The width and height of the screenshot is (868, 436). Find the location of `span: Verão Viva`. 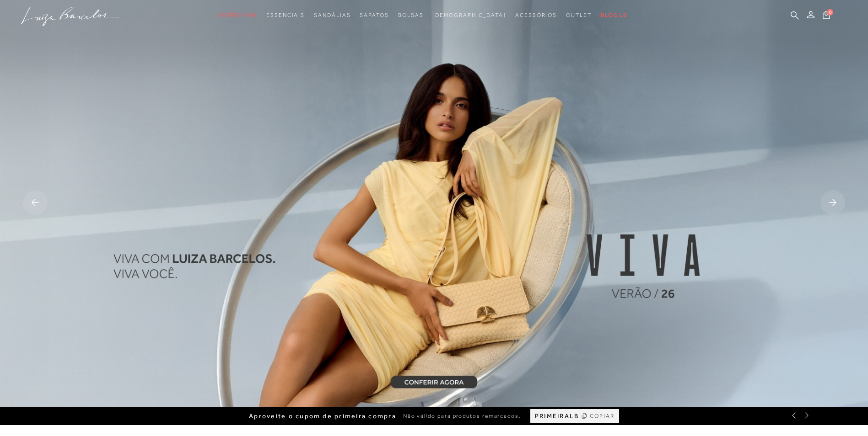

span: Verão Viva is located at coordinates (237, 15).